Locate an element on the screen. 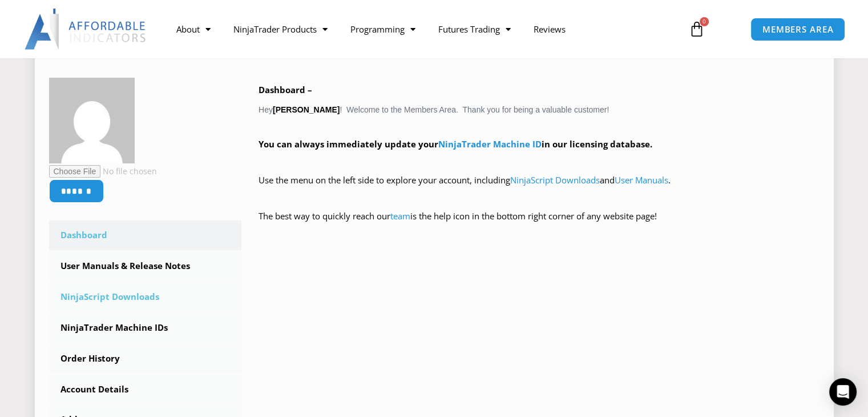 This screenshot has width=868, height=417. a: Account Details is located at coordinates (146, 389).